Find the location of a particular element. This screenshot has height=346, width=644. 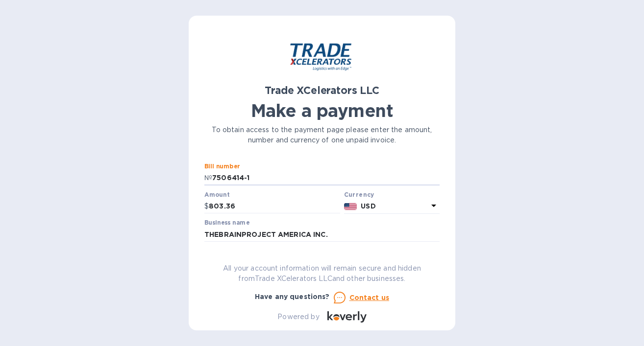

p: № is located at coordinates (208, 178).